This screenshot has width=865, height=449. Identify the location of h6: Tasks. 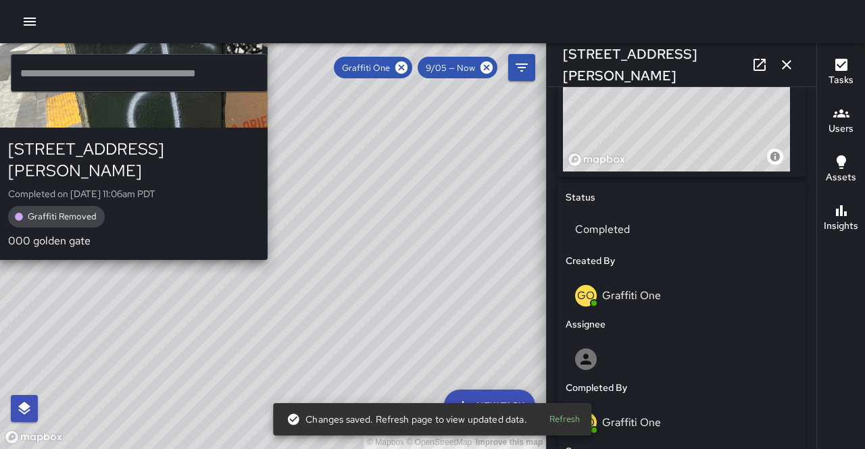
(841, 80).